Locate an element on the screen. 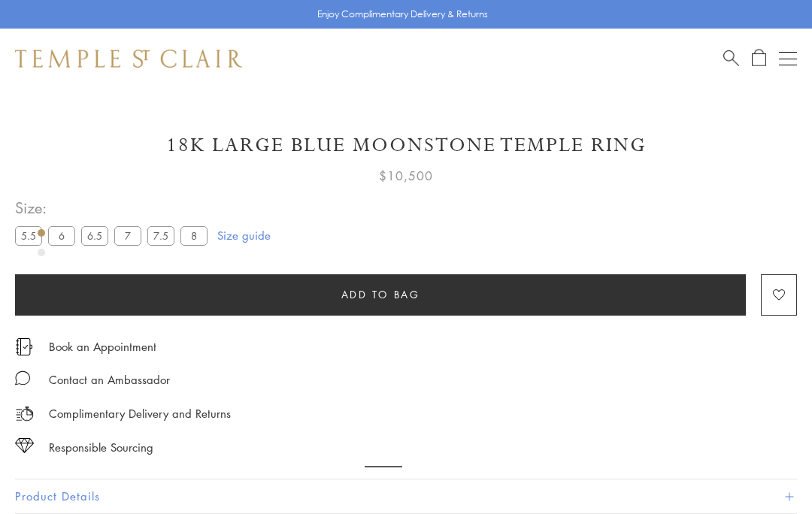 The image size is (812, 514). span: Size: is located at coordinates (114, 208).